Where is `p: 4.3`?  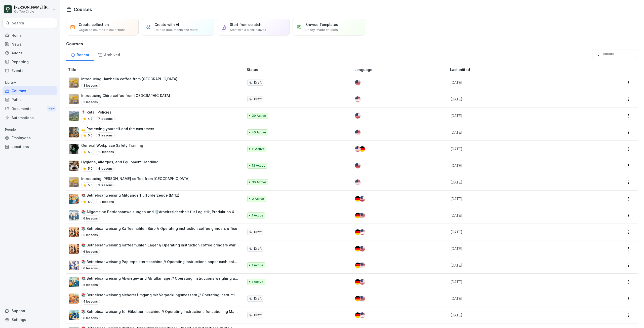 p: 4.3 is located at coordinates (90, 118).